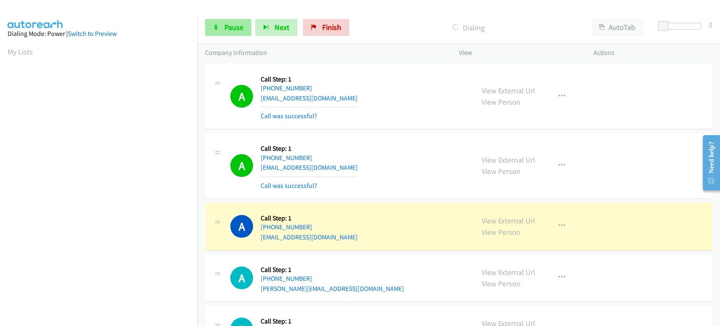 The width and height of the screenshot is (720, 326). I want to click on span: Next, so click(282, 27).